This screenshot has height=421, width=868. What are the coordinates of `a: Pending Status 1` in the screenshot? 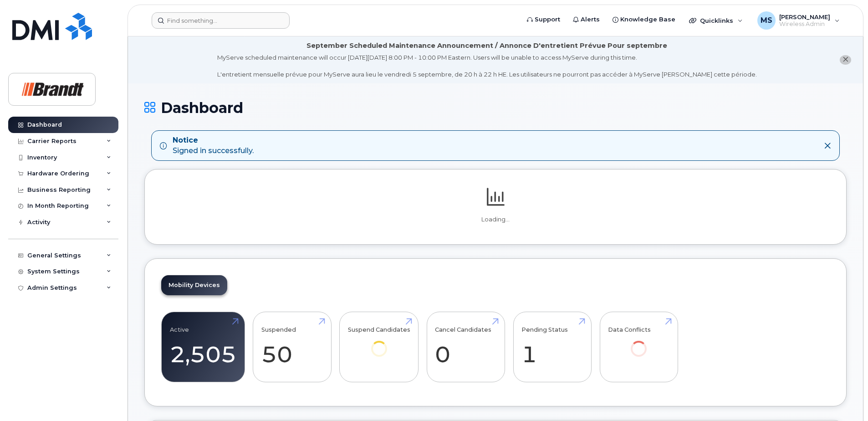 It's located at (552, 347).